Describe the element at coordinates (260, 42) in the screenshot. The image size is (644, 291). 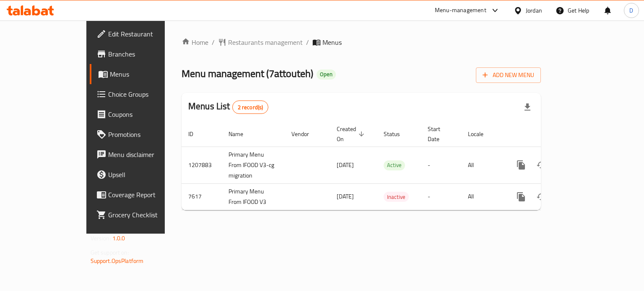
I see `a: Restaurants management` at that location.